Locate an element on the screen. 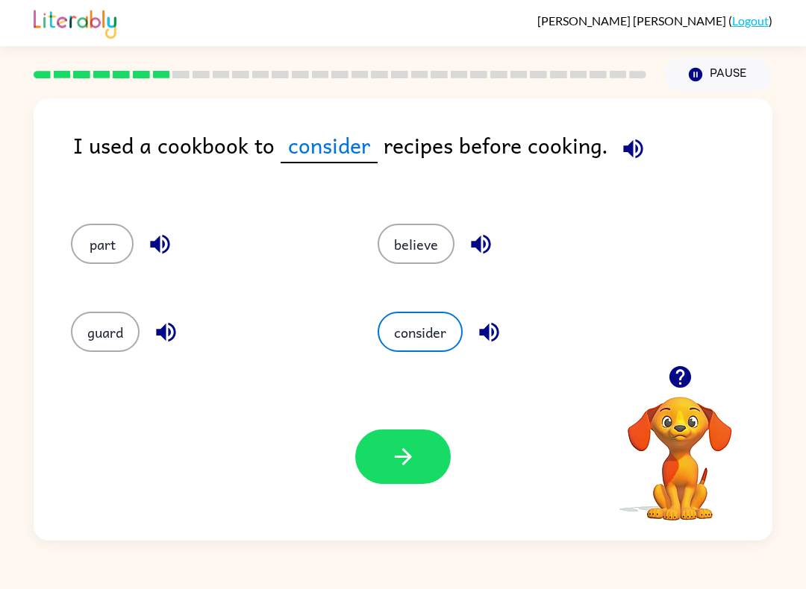 The height and width of the screenshot is (589, 806). span: consider is located at coordinates (329, 145).